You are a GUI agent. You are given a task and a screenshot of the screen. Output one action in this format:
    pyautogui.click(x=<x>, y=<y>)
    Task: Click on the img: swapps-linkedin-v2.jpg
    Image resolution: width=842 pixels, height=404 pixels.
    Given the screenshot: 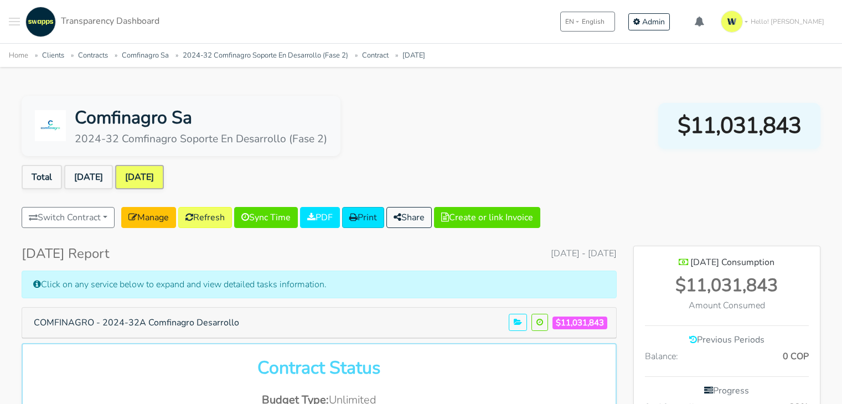 What is the action you would take?
    pyautogui.click(x=40, y=22)
    